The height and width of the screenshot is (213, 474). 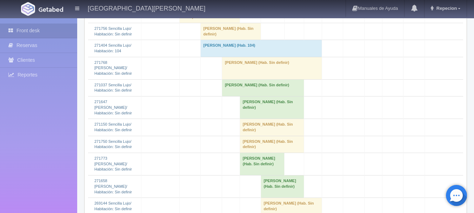 What do you see at coordinates (113, 206) in the screenshot?
I see `a: 269144 Sencilla Lujo/Habitación: Sin definir` at bounding box center [113, 206].